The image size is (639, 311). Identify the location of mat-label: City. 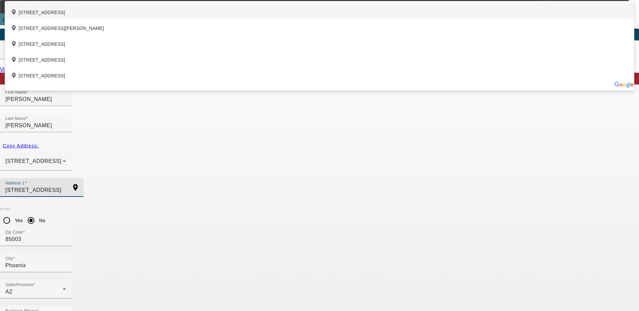
(9, 259).